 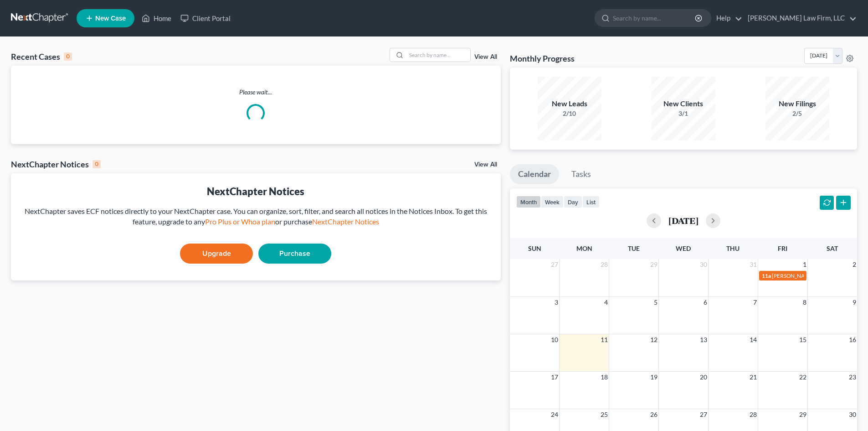 I want to click on div: 2/5, so click(x=798, y=114).